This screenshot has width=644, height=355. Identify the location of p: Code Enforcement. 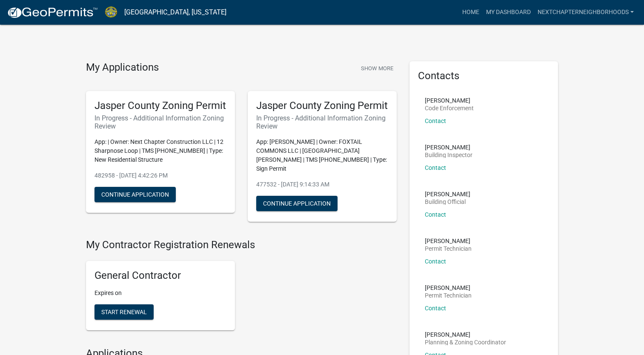
(449, 108).